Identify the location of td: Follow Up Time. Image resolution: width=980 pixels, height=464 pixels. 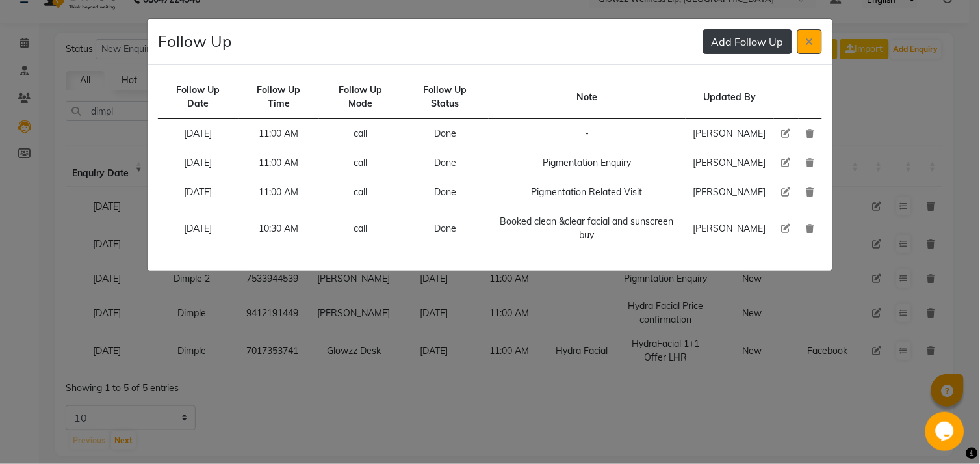
(278, 97).